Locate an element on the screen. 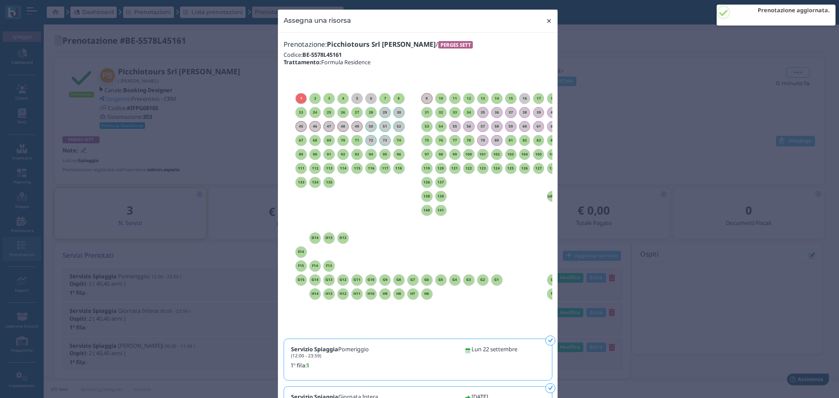  h6: H10 is located at coordinates (371, 294).